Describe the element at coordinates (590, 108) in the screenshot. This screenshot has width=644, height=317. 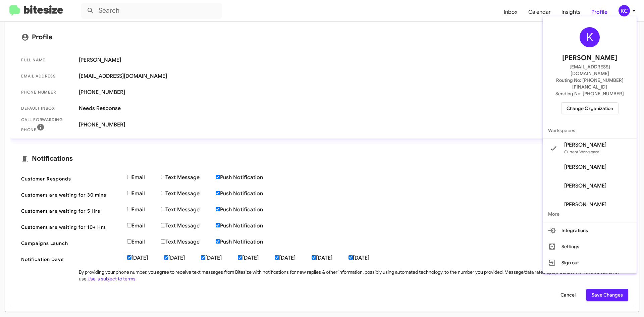
I see `button: Change Organization` at that location.